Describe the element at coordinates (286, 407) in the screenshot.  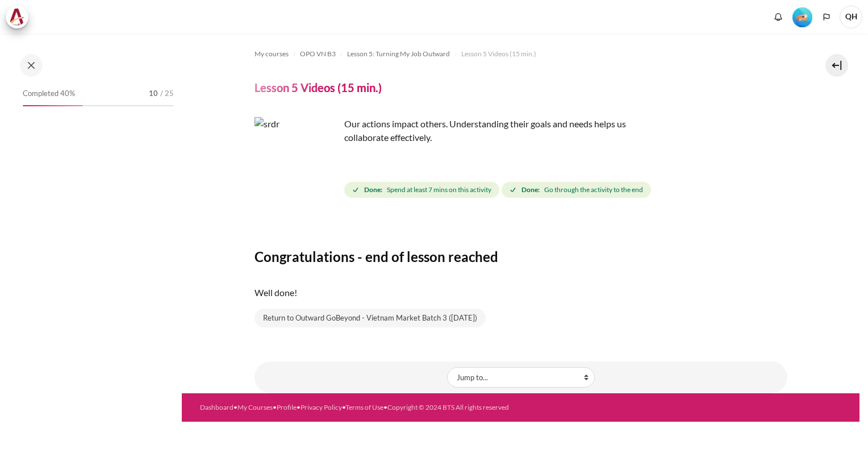
I see `a: Profile` at that location.